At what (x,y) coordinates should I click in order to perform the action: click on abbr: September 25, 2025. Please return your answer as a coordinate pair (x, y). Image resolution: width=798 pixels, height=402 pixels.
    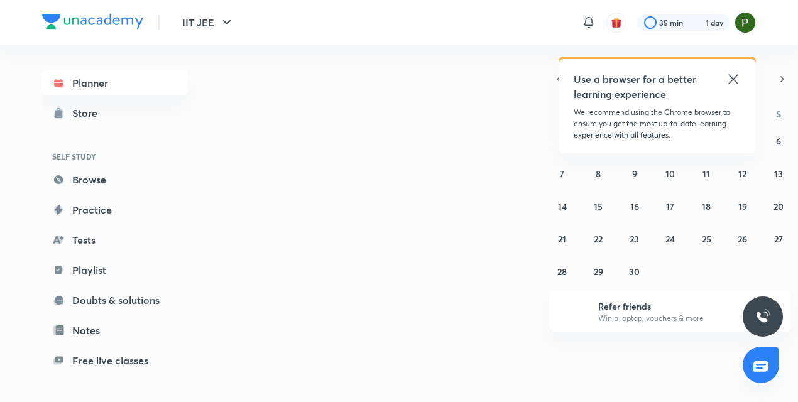
    Looking at the image, I should click on (706, 239).